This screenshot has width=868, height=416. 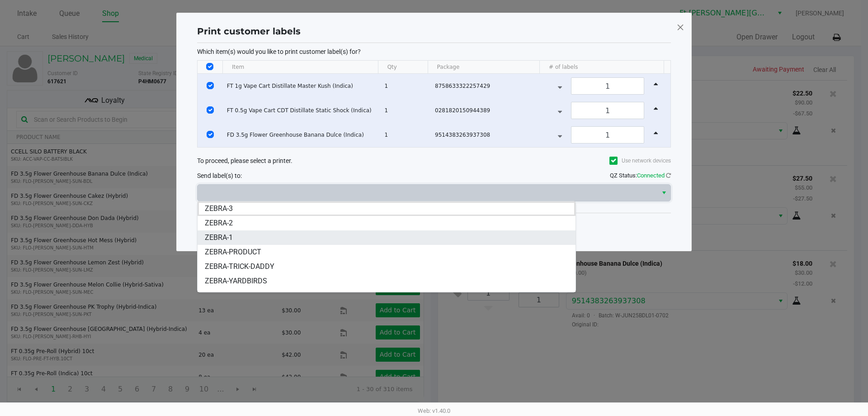 I want to click on div: Data table, so click(x=434, y=104).